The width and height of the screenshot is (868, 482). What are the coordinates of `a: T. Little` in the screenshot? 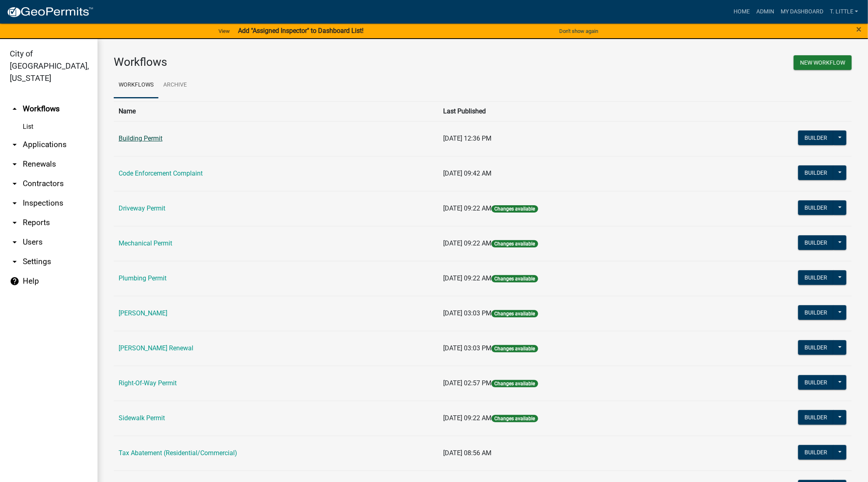 It's located at (844, 12).